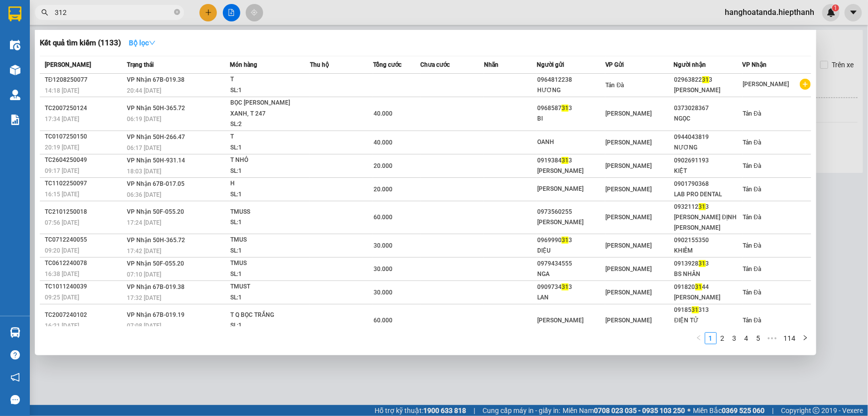  What do you see at coordinates (156, 240) in the screenshot?
I see `span: VP Nhận 50H-365.72` at bounding box center [156, 240].